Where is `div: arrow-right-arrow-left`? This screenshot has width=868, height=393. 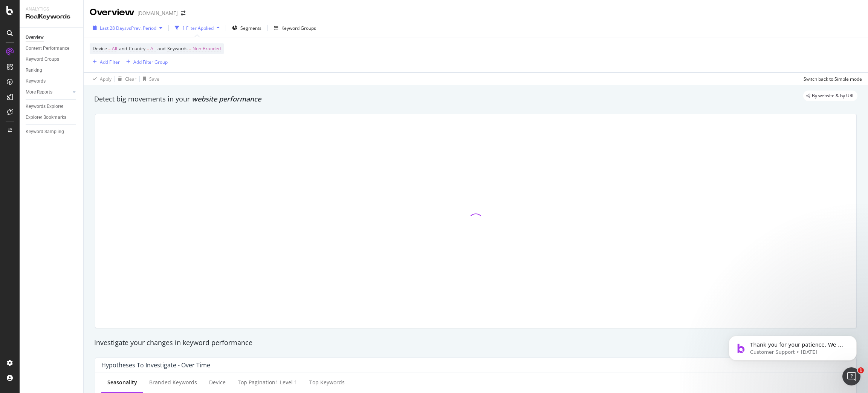 div: arrow-right-arrow-left is located at coordinates (183, 13).